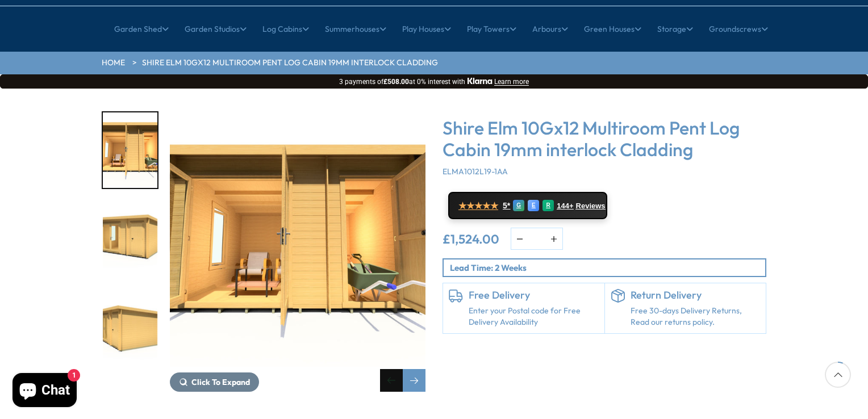 The width and height of the screenshot is (868, 419). What do you see at coordinates (130, 328) in the screenshot?
I see `img: Elm2990x359010x1219mm-060_04c2658e-aa11-4930-ac10-e909e04801c9_200x200.jpg` at bounding box center [130, 328].